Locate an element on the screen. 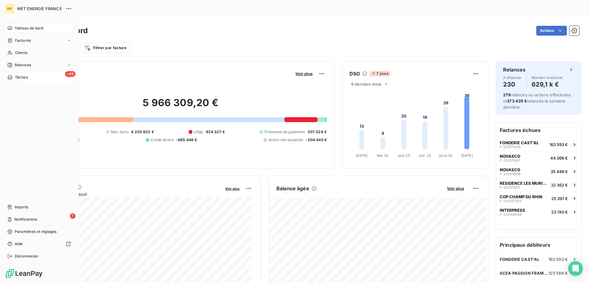 The image size is (589, 282). a: Aide is located at coordinates (39, 244).